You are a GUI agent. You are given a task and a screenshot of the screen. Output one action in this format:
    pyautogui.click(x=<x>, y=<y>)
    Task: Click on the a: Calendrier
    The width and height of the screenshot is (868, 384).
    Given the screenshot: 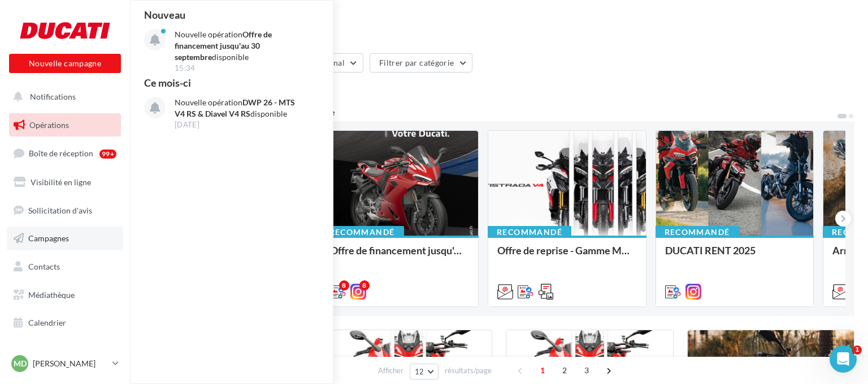 What is the action you would take?
    pyautogui.click(x=65, y=323)
    